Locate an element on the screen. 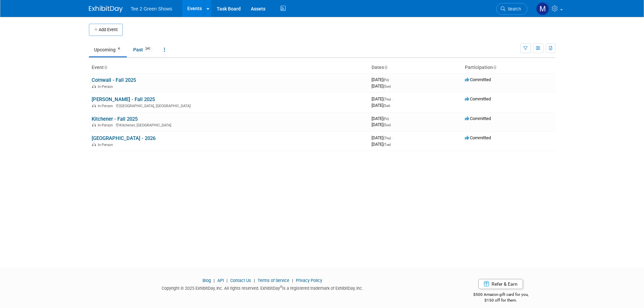 Image resolution: width=644 pixels, height=308 pixels. a: API is located at coordinates (221, 280).